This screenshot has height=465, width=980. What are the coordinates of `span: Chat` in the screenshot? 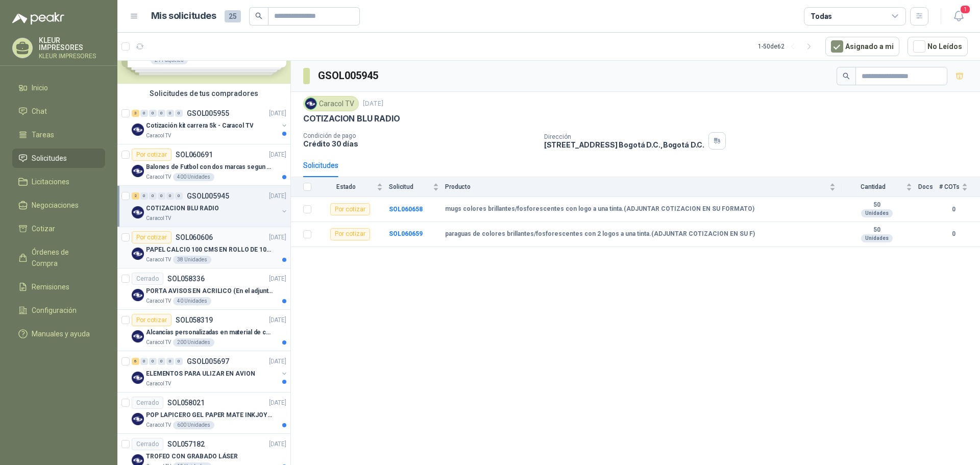 It's located at (40, 111).